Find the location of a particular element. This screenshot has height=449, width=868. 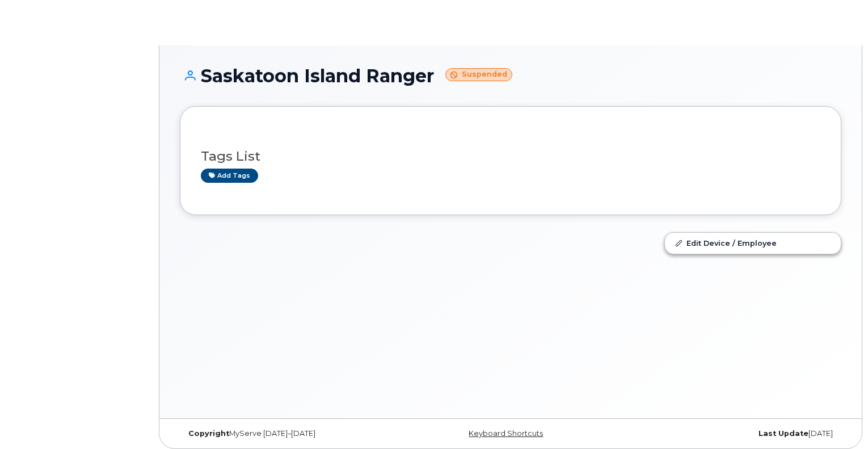

strong: Last Update is located at coordinates (783, 433).